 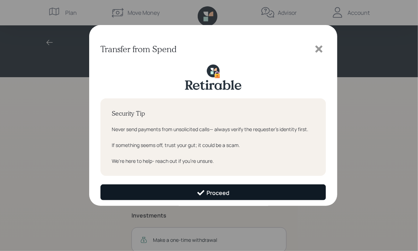 What do you see at coordinates (138, 49) in the screenshot?
I see `h3: Transfer from Spend` at bounding box center [138, 49].